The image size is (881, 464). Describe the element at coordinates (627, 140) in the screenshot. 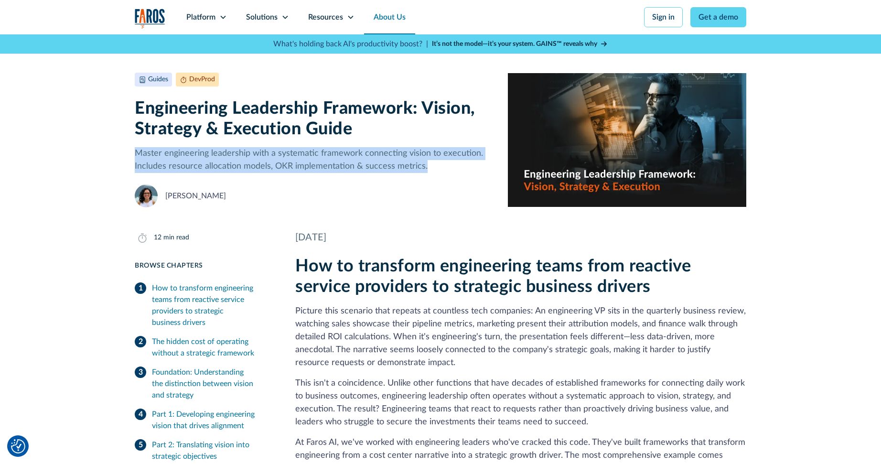

I see `img: Realistic image of an engineering leader at work` at that location.